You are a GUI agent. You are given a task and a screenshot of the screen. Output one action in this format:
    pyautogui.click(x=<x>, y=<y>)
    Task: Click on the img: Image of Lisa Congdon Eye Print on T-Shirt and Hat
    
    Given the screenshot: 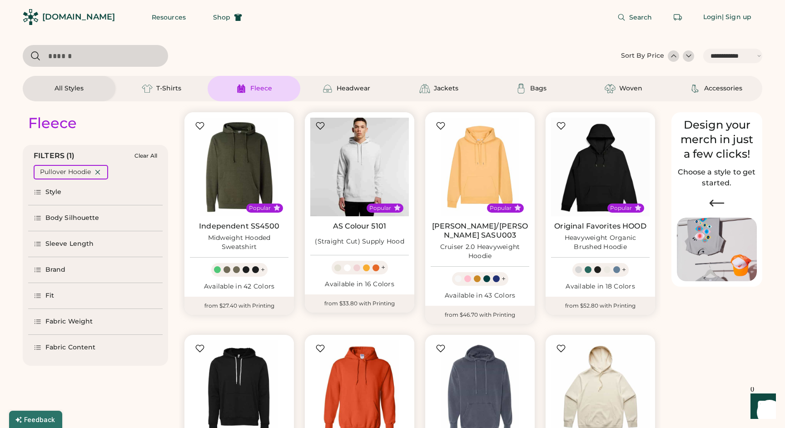 What is the action you would take?
    pyautogui.click(x=717, y=249)
    